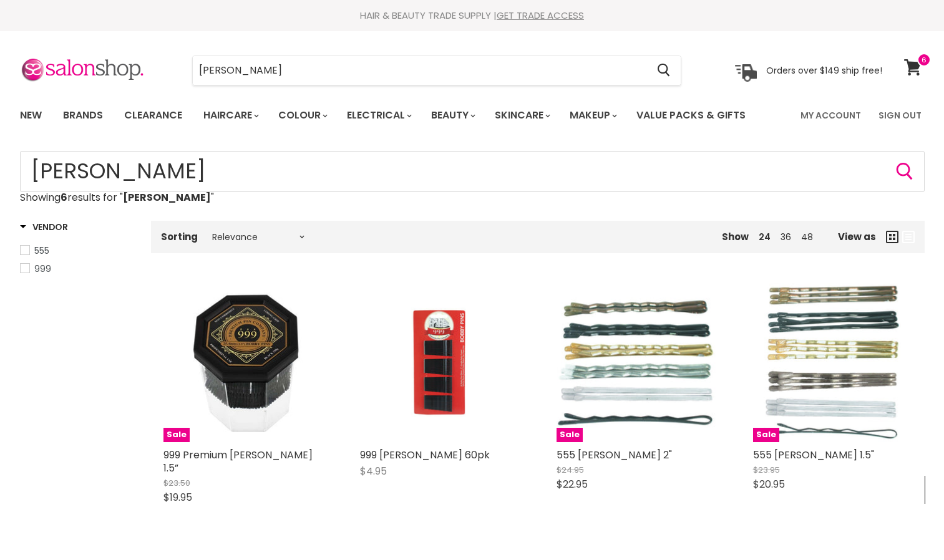  Describe the element at coordinates (64, 197) in the screenshot. I see `strong: 6` at that location.